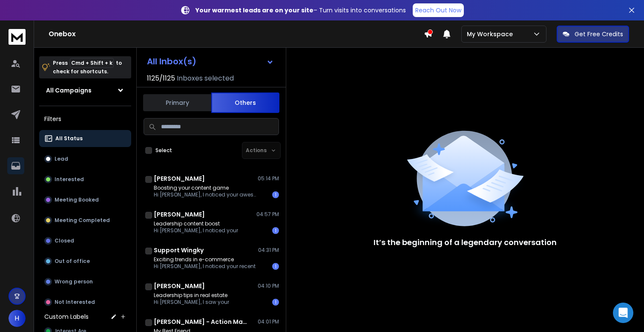  Describe the element at coordinates (161, 78) in the screenshot. I see `span: 1125 / 1125` at that location.